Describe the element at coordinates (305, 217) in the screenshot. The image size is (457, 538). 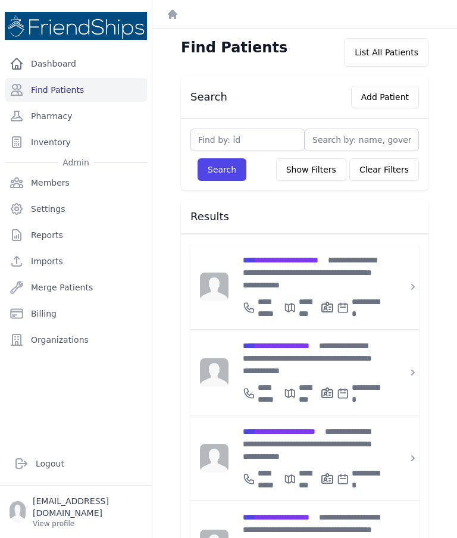
I see `h3: Results` at that location.